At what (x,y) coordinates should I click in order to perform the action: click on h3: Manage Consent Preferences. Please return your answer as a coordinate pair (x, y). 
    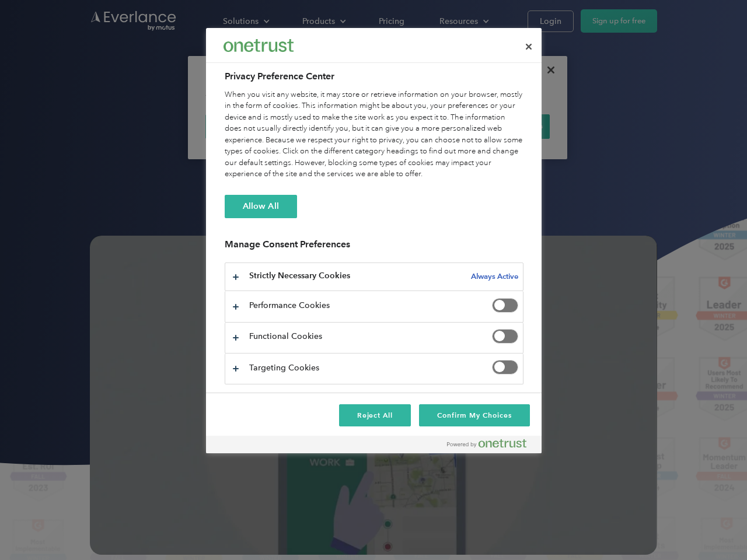
    Looking at the image, I should click on (374, 248).